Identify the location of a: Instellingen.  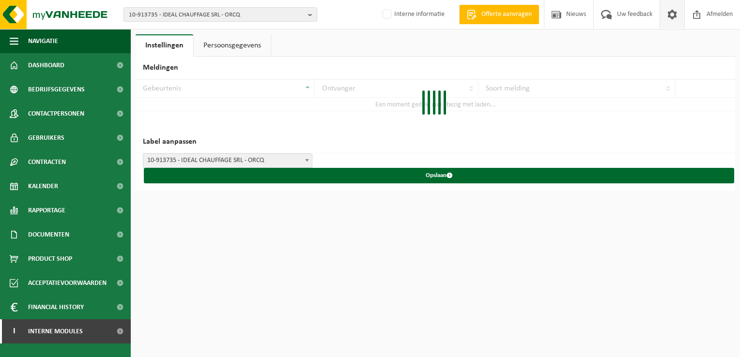
(164, 46).